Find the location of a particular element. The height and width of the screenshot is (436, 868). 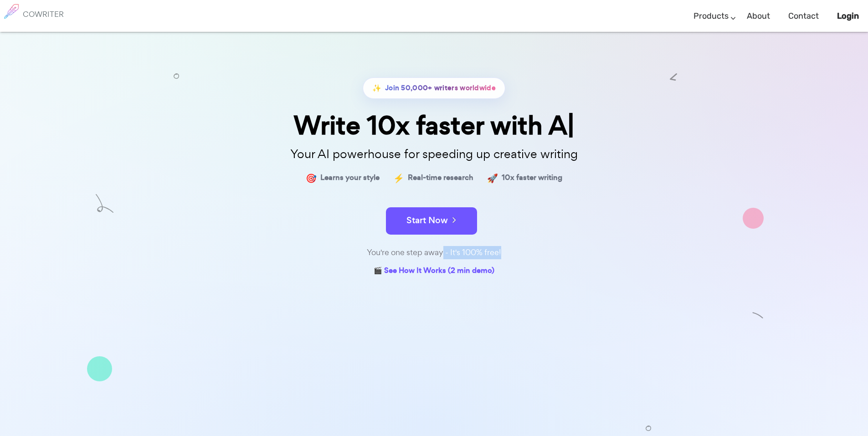

a: Login is located at coordinates (848, 16).